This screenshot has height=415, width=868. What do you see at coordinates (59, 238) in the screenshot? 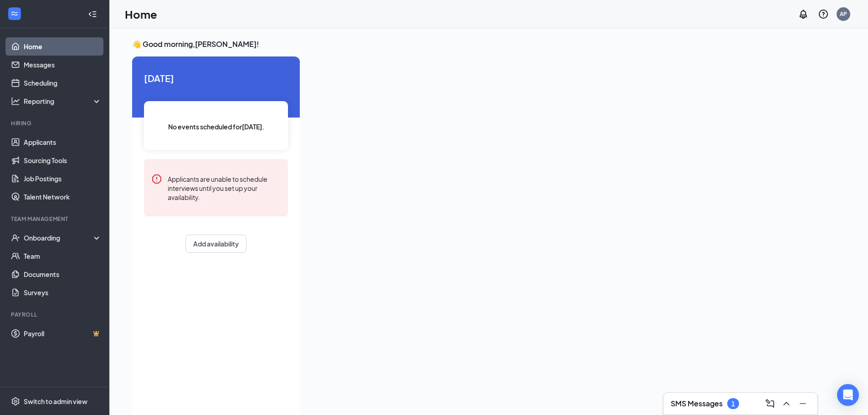
I see `div: Onboarding` at bounding box center [59, 238].